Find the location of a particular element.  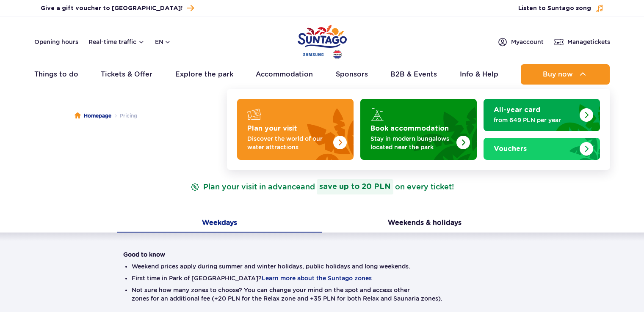

a: Explore the park is located at coordinates (204, 74).